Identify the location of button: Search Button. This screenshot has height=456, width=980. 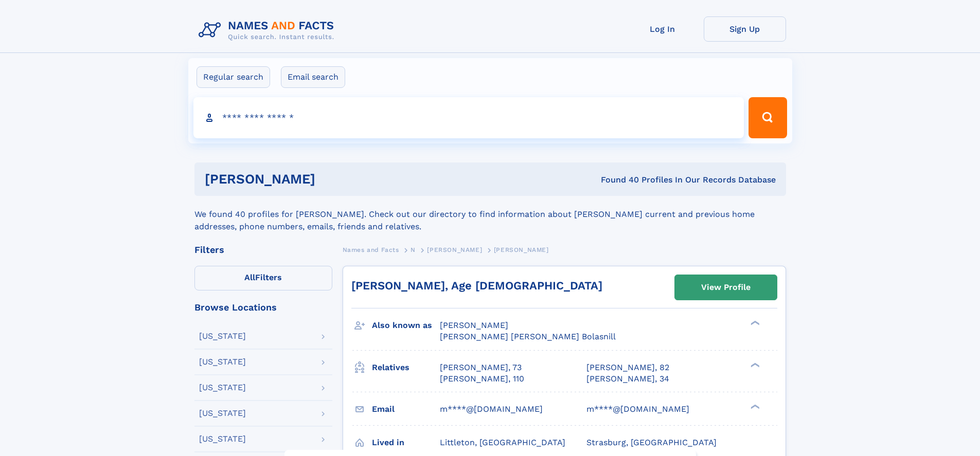
(767, 118).